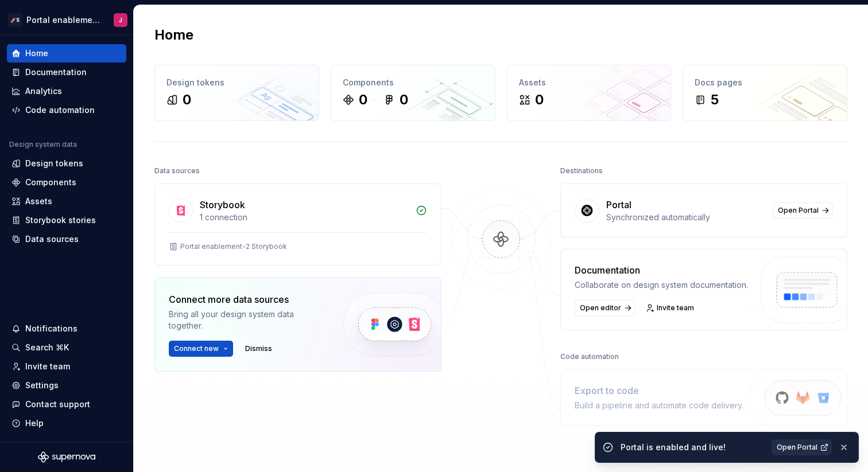  I want to click on div: Design system data, so click(43, 145).